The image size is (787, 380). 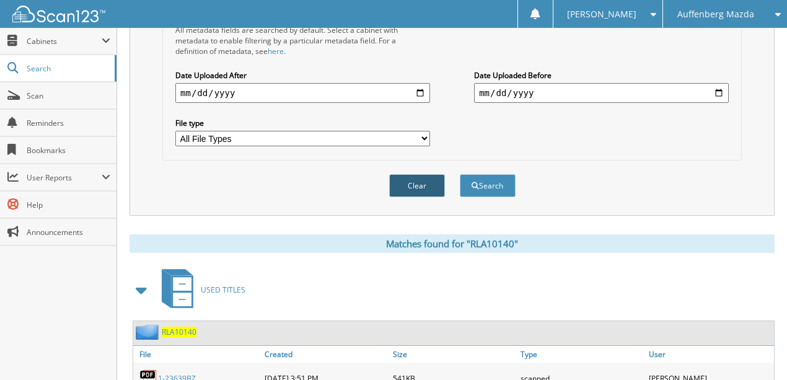 What do you see at coordinates (303, 40) in the screenshot?
I see `div: All metadata fields are searched by default. Select a cabinet with metadata to enable filtering b...` at bounding box center [303, 40].